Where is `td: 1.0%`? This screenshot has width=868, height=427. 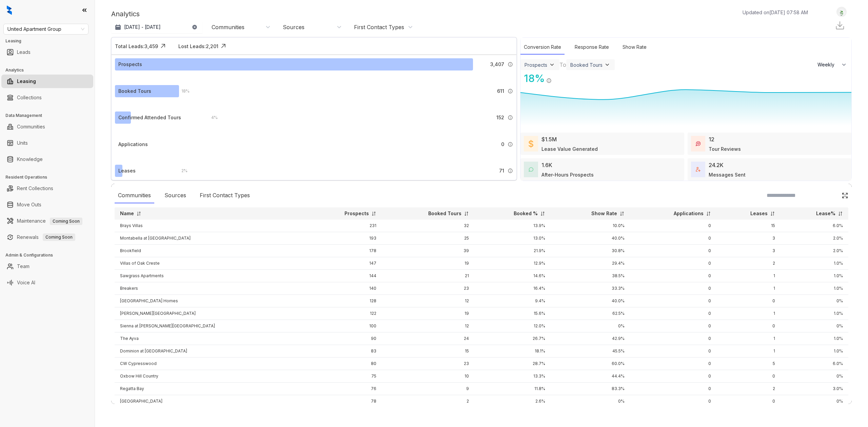 td: 1.0% is located at coordinates (814, 263).